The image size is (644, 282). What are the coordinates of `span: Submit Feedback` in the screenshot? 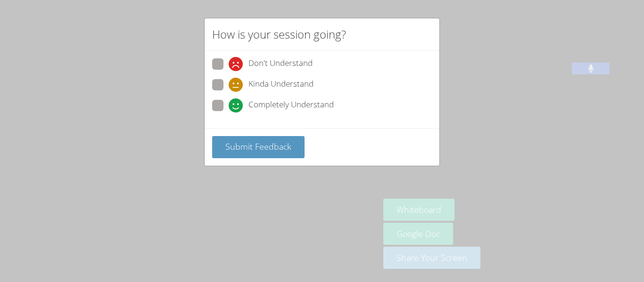 It's located at (258, 147).